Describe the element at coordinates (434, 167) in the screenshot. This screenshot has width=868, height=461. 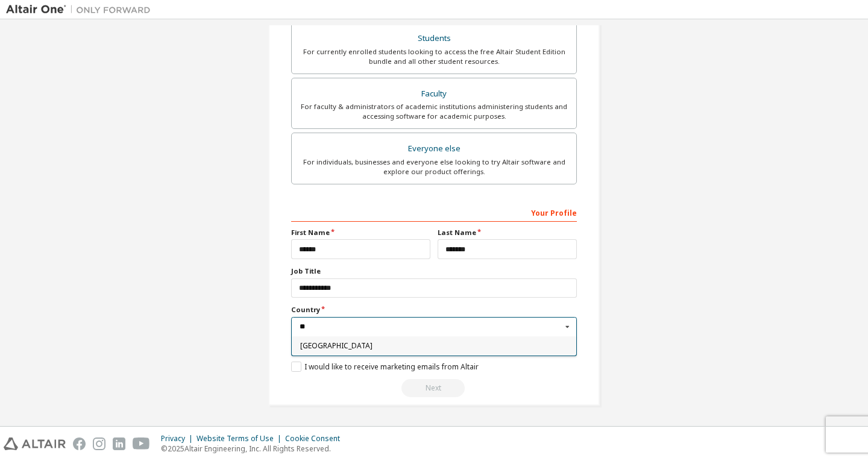
I see `div: For individuals, businesses and everyone else looking to try Altair software and explore our prod...` at that location.